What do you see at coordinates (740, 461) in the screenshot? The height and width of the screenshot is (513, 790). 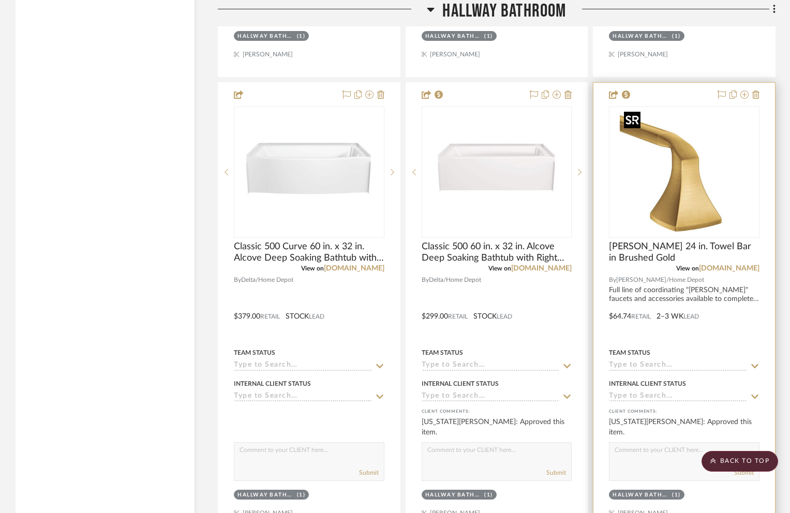 I see `scroll-to-top-button: BACK TO TOP` at bounding box center [740, 461].